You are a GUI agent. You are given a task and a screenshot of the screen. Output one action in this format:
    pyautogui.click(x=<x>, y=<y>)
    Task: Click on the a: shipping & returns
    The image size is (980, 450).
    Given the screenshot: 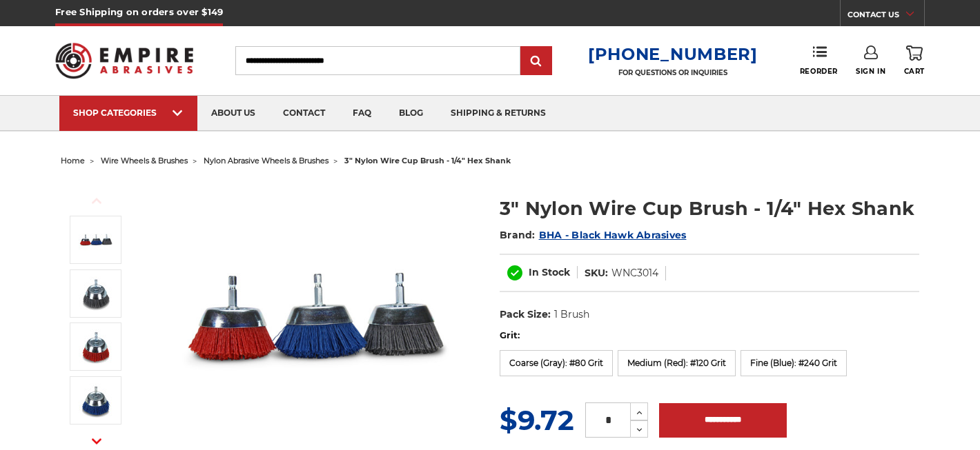 What is the action you would take?
    pyautogui.click(x=498, y=113)
    